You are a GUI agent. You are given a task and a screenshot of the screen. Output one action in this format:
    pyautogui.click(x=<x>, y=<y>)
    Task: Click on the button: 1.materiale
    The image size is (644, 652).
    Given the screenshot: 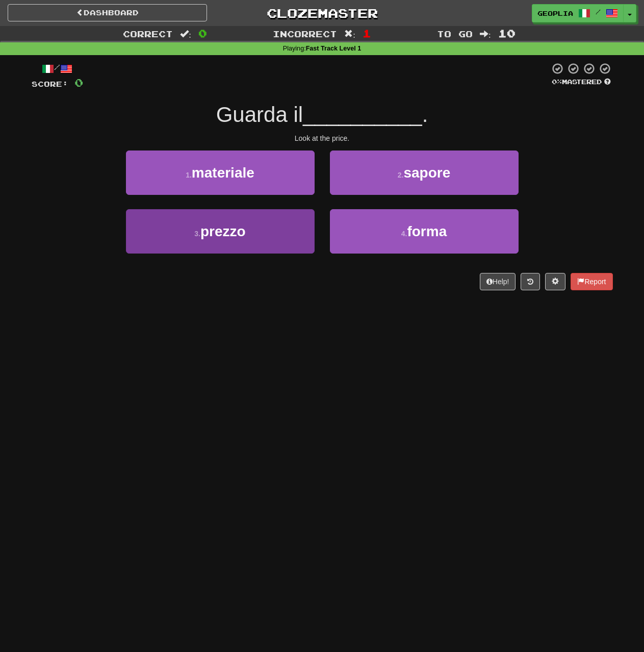 What is the action you would take?
    pyautogui.click(x=220, y=172)
    